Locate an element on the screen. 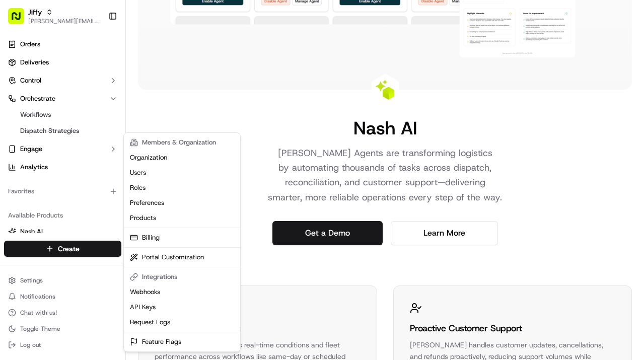 Image resolution: width=644 pixels, height=360 pixels. a: Products is located at coordinates (181, 218).